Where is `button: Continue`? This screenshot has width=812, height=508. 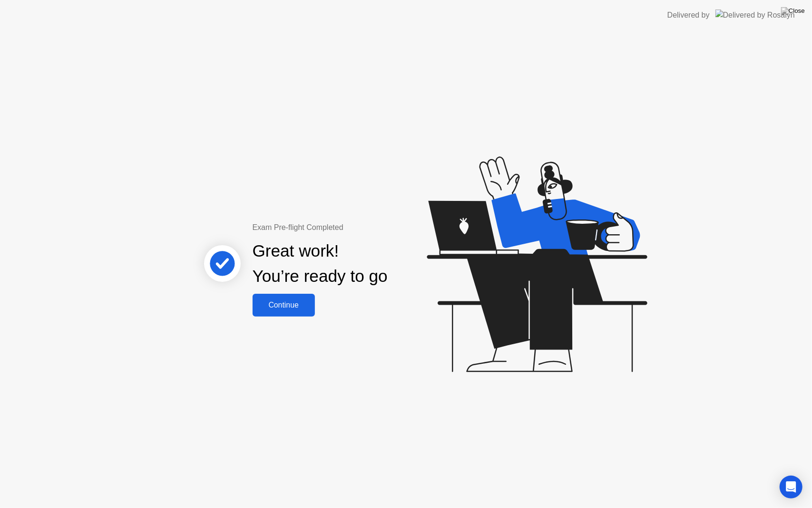 button: Continue is located at coordinates (284, 306).